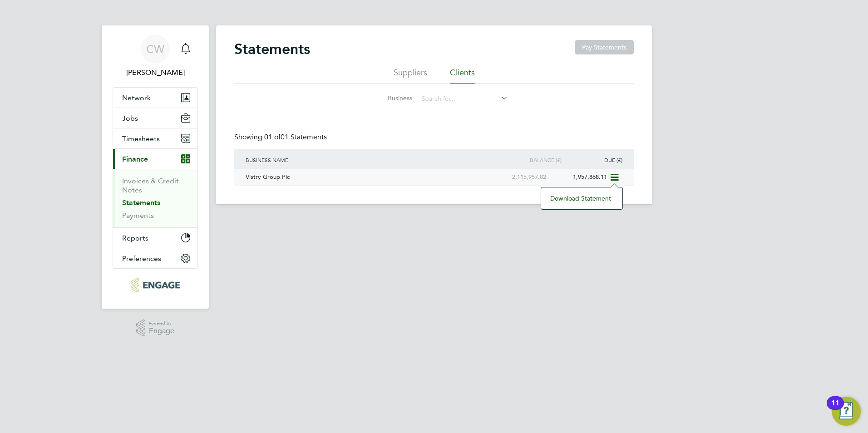 The height and width of the screenshot is (433, 868). Describe the element at coordinates (135, 159) in the screenshot. I see `span: Finance` at that location.